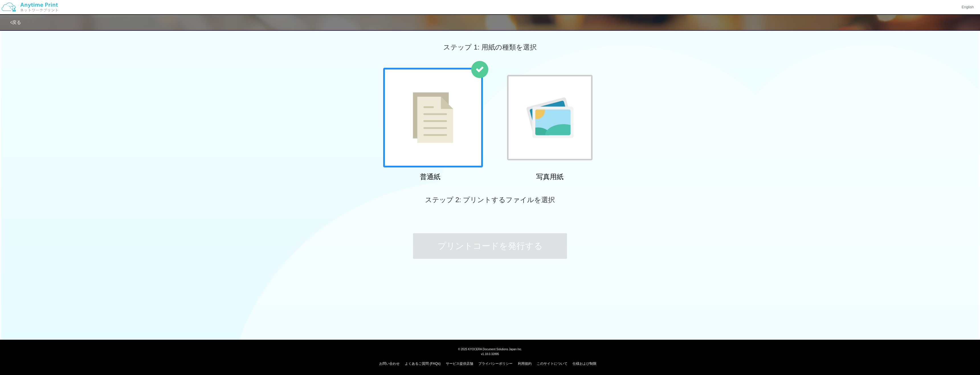 This screenshot has height=375, width=980. I want to click on span: ステップ 2: プリントするファイルを選択, so click(490, 200).